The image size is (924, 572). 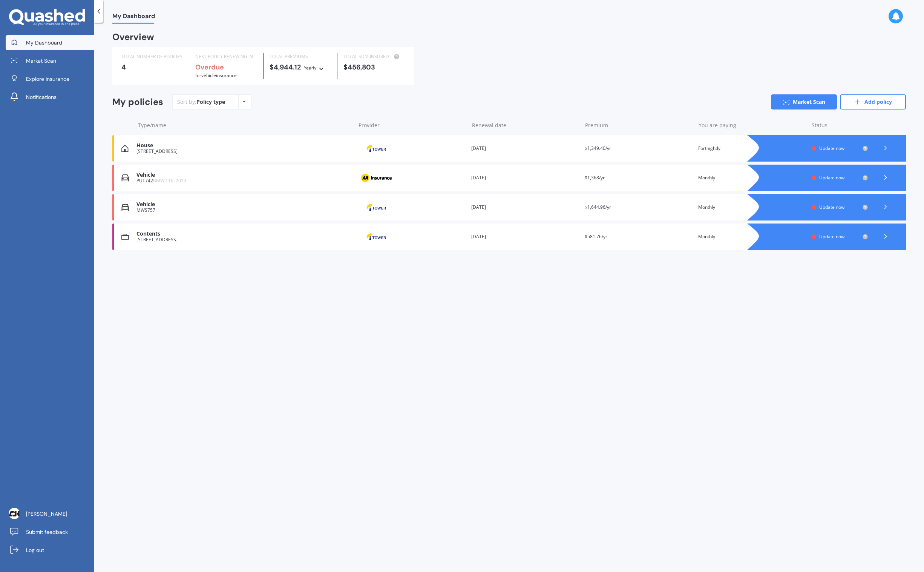 I want to click on div: Type/name, so click(x=245, y=125).